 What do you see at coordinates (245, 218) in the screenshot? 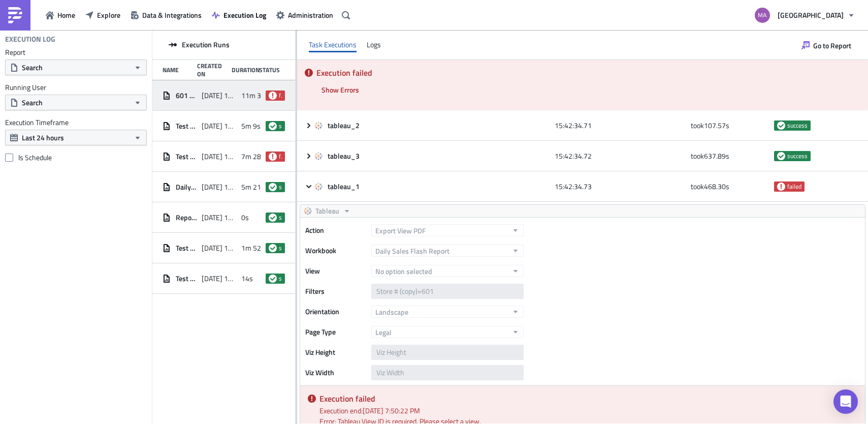
I see `span: 0s` at bounding box center [245, 218].